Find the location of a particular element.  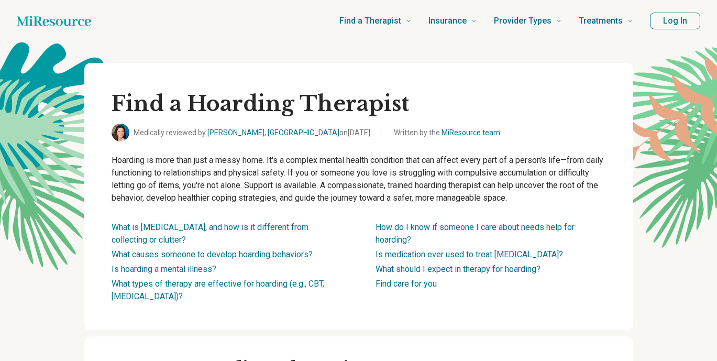

a: How do I know if someone I care about needs help for hoarding? is located at coordinates (475, 233).